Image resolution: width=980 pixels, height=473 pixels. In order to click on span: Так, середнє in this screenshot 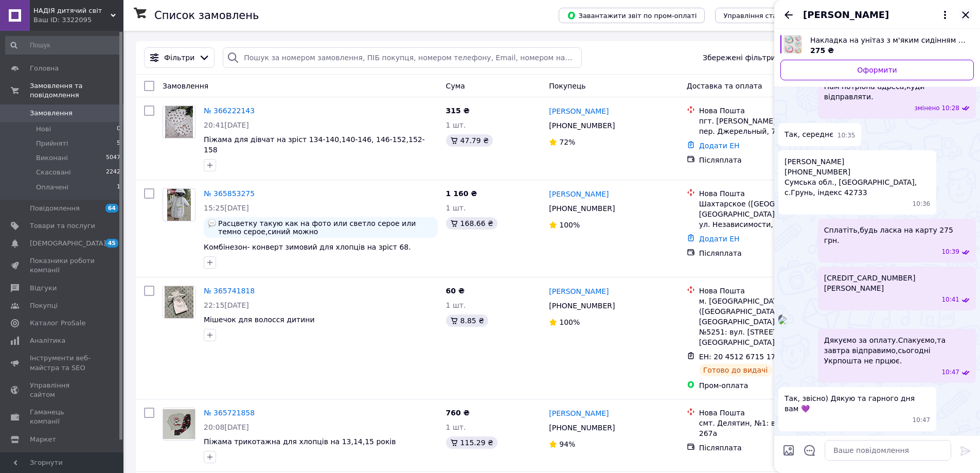, I will do `click(808, 134)`.